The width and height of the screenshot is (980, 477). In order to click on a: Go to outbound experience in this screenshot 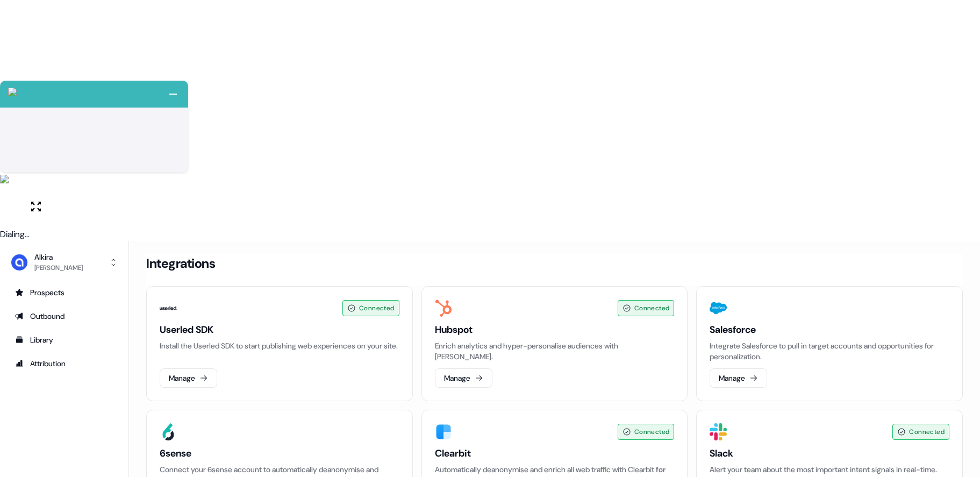, I will do `click(64, 316)`.